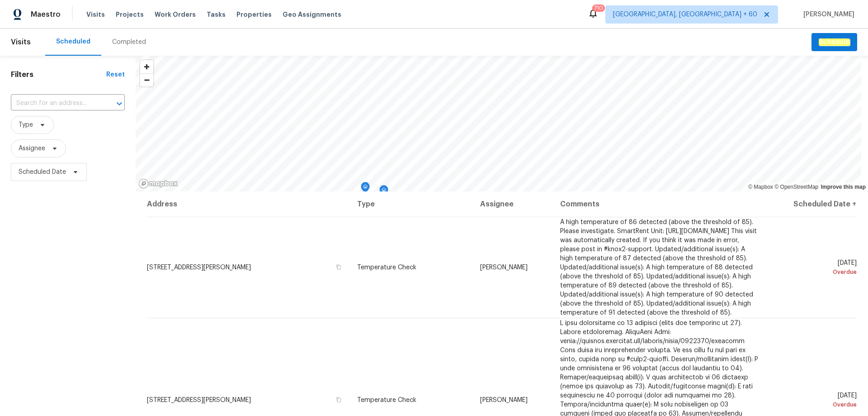 This screenshot has height=416, width=868. Describe the element at coordinates (26, 125) in the screenshot. I see `span: Type` at that location.